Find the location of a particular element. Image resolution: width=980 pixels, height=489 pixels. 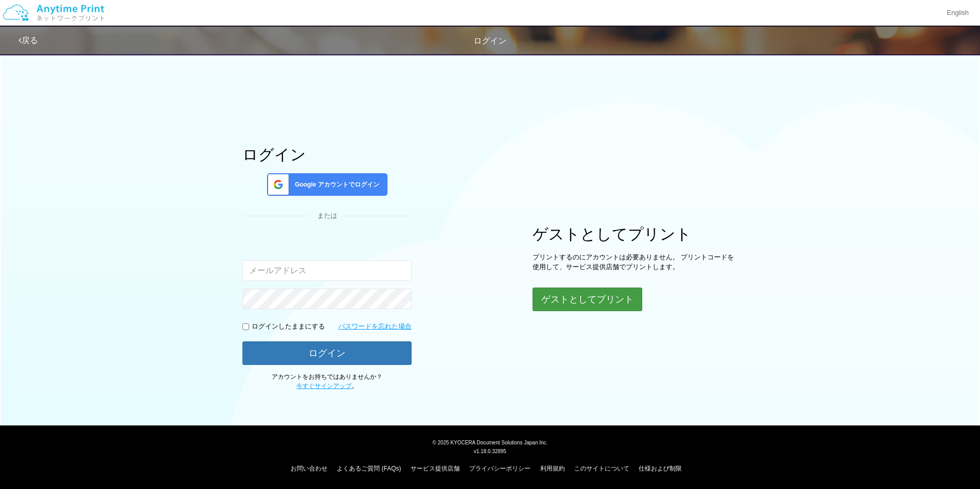

div: または is located at coordinates (327, 215).